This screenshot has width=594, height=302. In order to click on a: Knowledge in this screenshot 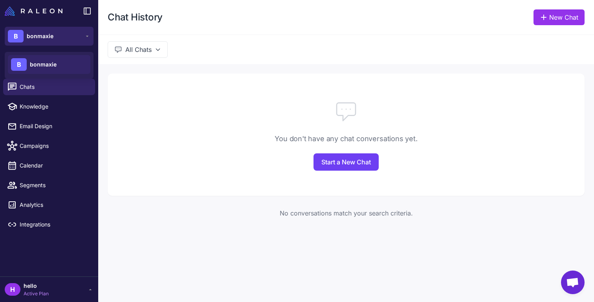, I will do `click(49, 106)`.